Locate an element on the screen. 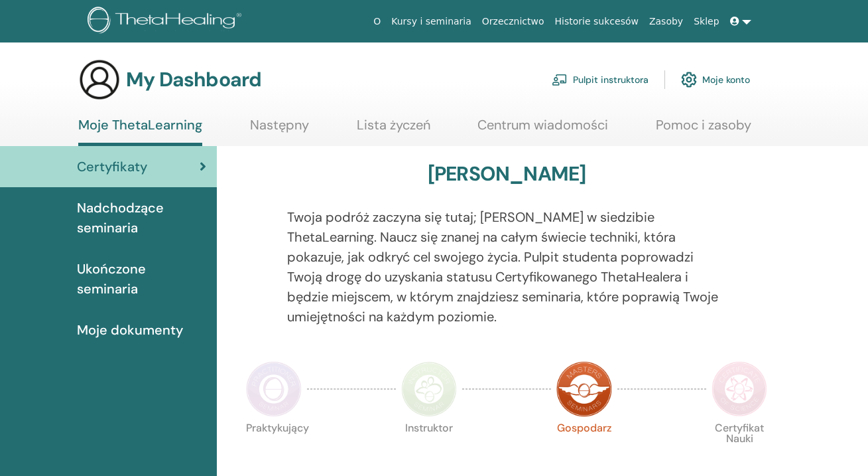 This screenshot has width=868, height=476. span: Nadchodzące seminaria is located at coordinates (141, 217).